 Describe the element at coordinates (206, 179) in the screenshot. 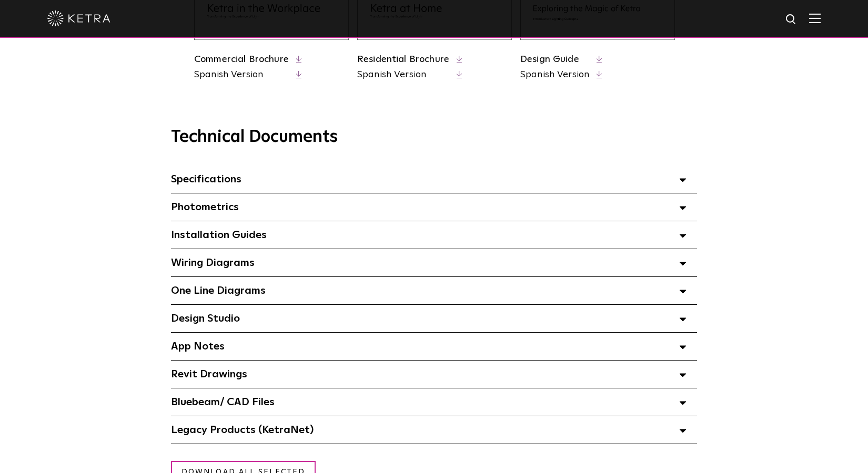

I see `span: Specifications` at that location.